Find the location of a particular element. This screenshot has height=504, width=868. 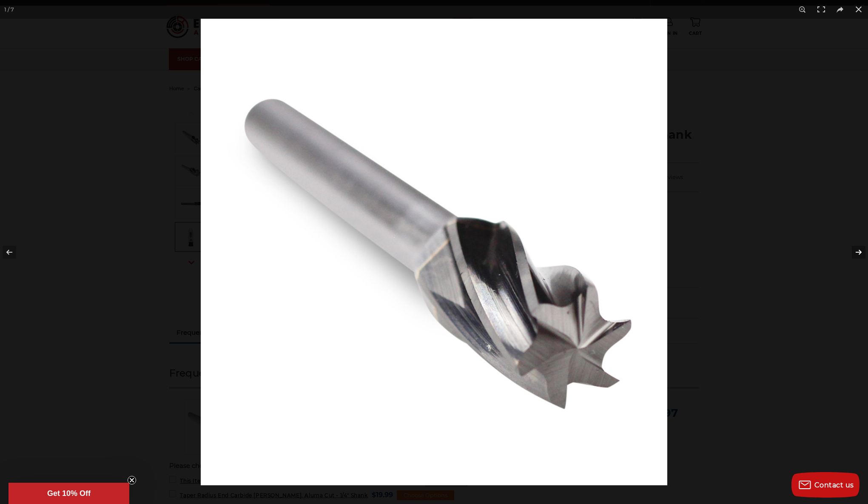

img: SB-3NF-aluma-cut-tungsten-carbide-bur__90669.1680561533.jpg is located at coordinates (434, 252).